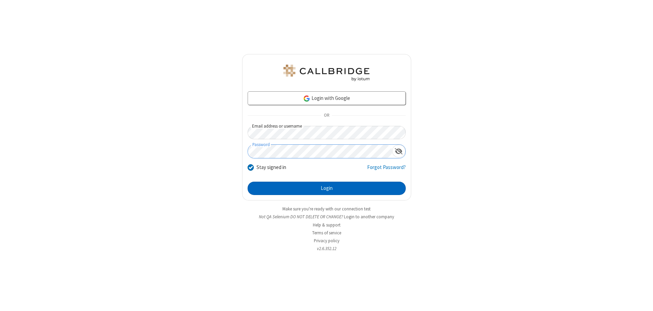 The width and height of the screenshot is (653, 311). I want to click on a: Forgot Password?, so click(386, 170).